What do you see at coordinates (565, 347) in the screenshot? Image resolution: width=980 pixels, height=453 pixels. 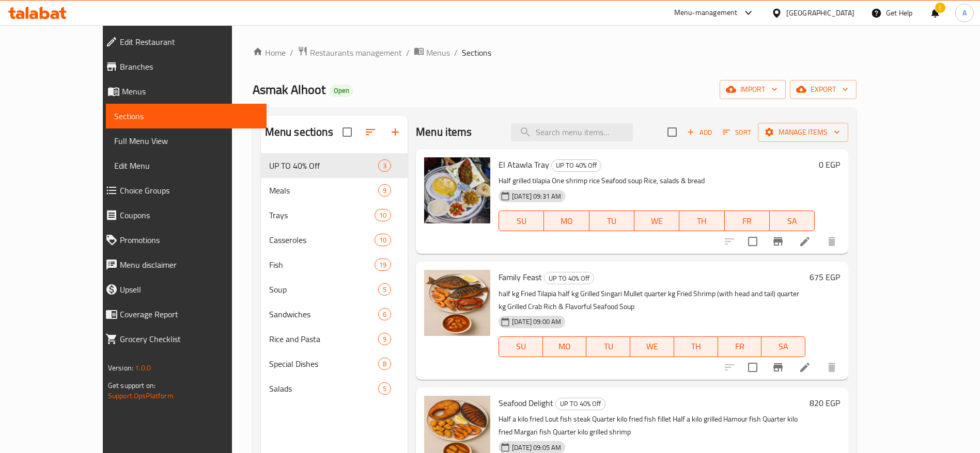 I see `button: MO` at bounding box center [565, 347].